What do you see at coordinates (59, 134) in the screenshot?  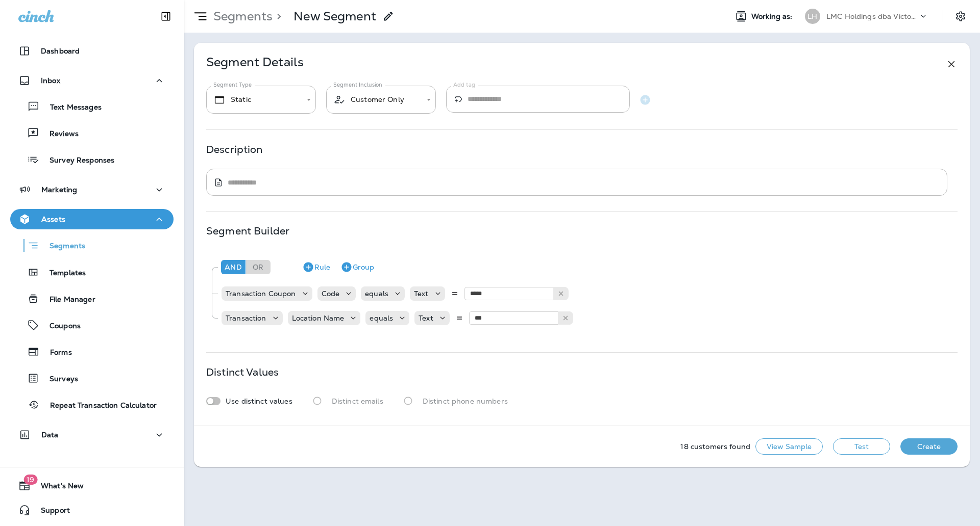 I see `p: Reviews` at bounding box center [59, 134].